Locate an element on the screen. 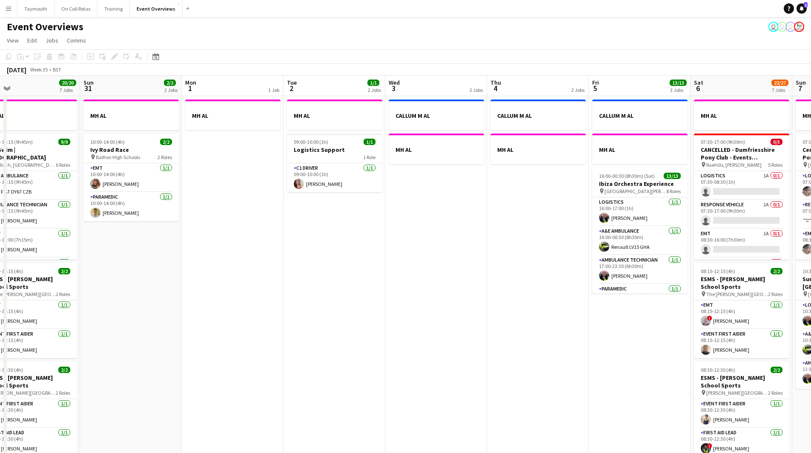  a: Edit is located at coordinates (32, 40).